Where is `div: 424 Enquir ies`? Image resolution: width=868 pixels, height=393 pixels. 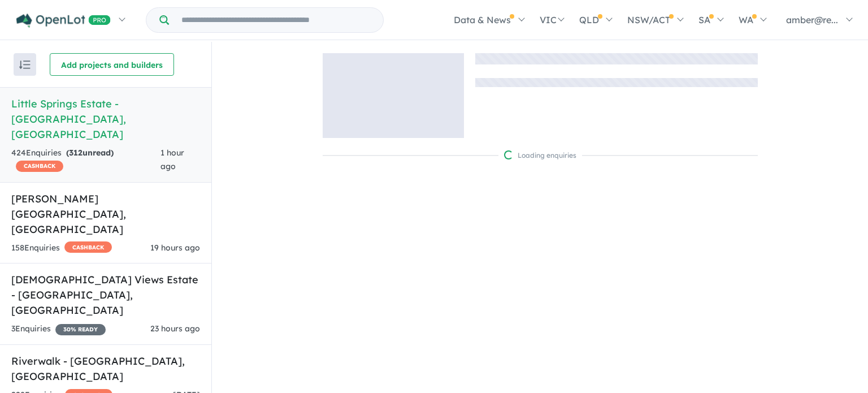 div: 424 Enquir ies is located at coordinates (86, 160).